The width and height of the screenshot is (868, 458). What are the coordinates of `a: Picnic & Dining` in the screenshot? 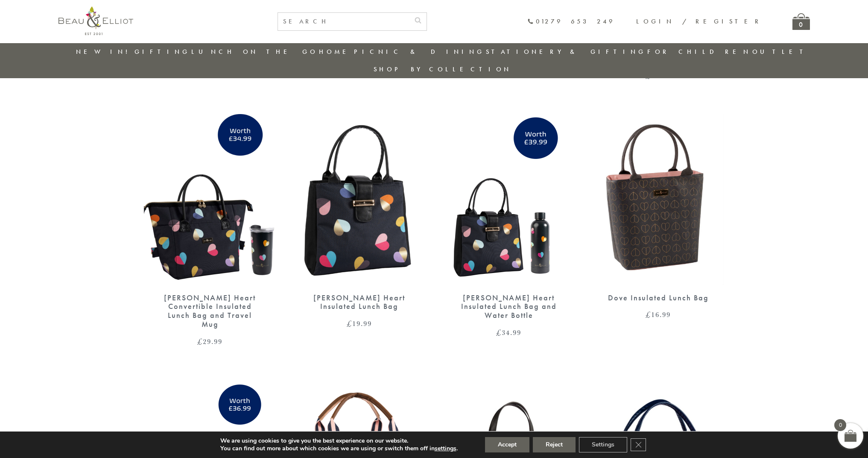 It's located at (419, 51).